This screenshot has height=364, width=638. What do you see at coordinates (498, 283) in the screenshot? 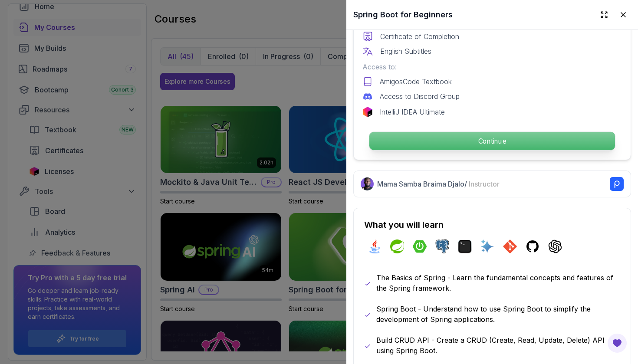
I see `p: The Basics of Spring - Learn the fundamental concepts and features of the Spring framework.` at bounding box center [498, 283].